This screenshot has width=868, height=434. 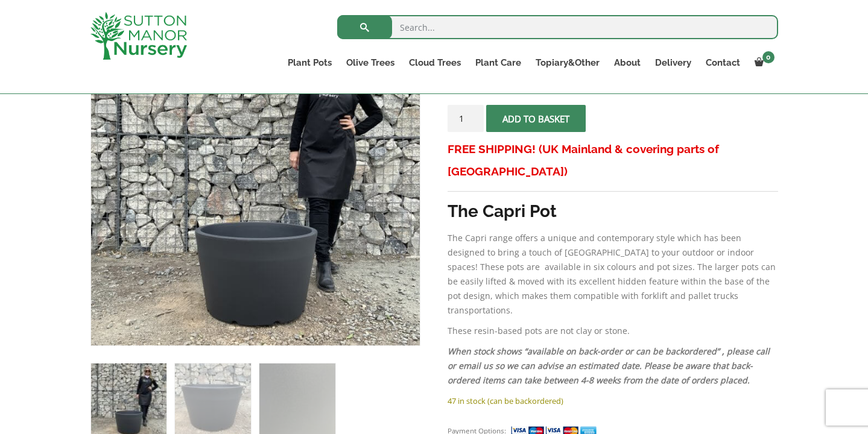 What do you see at coordinates (309, 63) in the screenshot?
I see `a: Plant Pots` at bounding box center [309, 63].